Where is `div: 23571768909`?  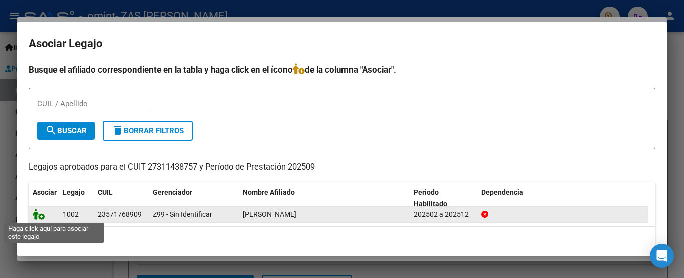
div: 23571768909 is located at coordinates (120, 214).